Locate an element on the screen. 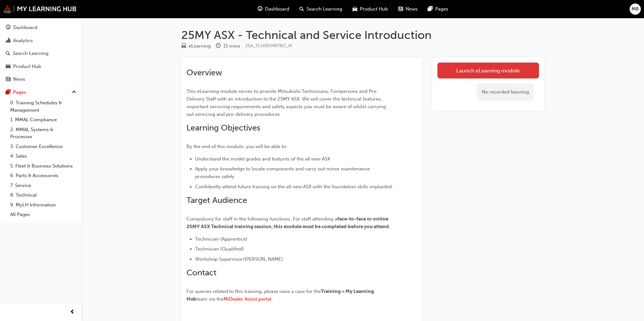  span: team via the is located at coordinates (210, 299).